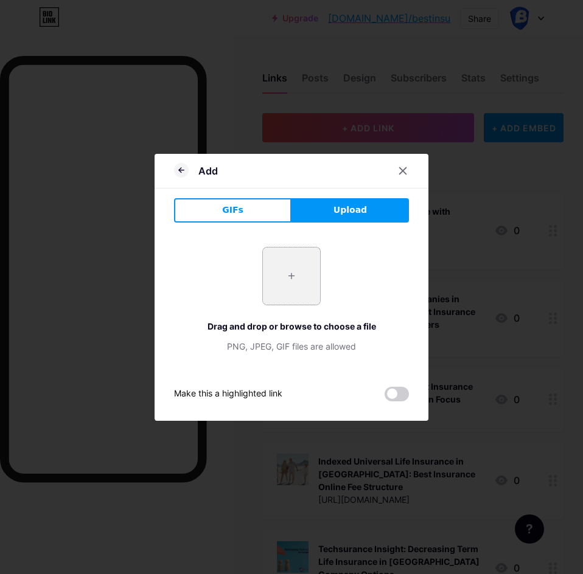 The image size is (583, 574). Describe the element at coordinates (291, 326) in the screenshot. I see `div: Drag and drop or browse to choose a file` at that location.